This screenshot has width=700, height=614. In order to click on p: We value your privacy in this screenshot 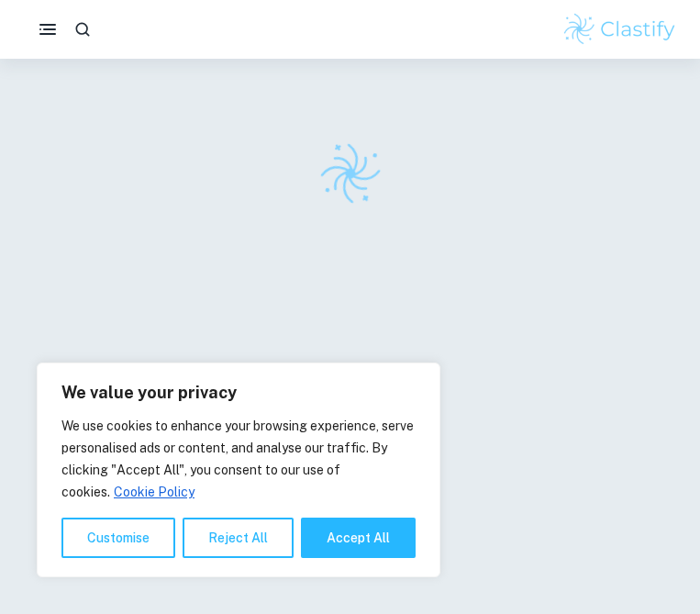, I will do `click(239, 393)`.